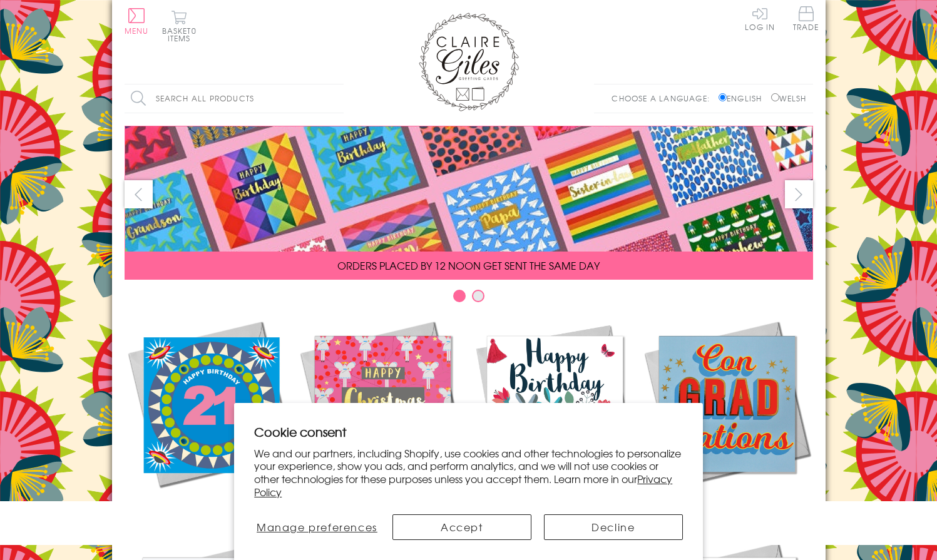 This screenshot has width=937, height=560. Describe the element at coordinates (775, 97) in the screenshot. I see `input: Welsh` at that location.